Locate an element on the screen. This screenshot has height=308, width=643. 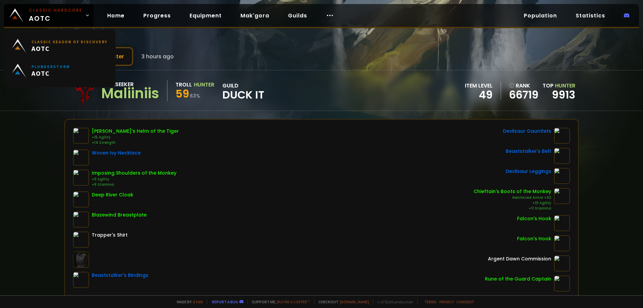
a: Privacy is located at coordinates (447, 302).